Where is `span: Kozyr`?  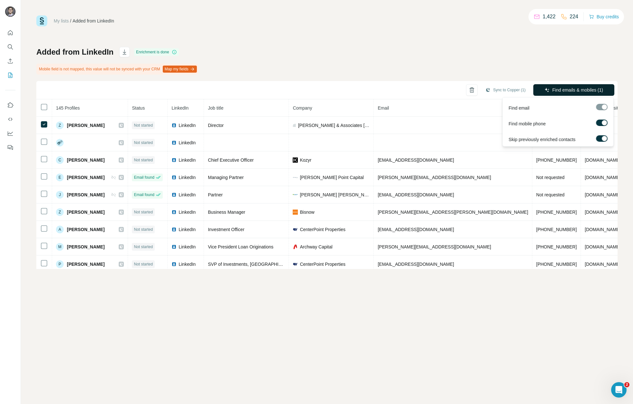
span: Kozyr is located at coordinates (305, 160).